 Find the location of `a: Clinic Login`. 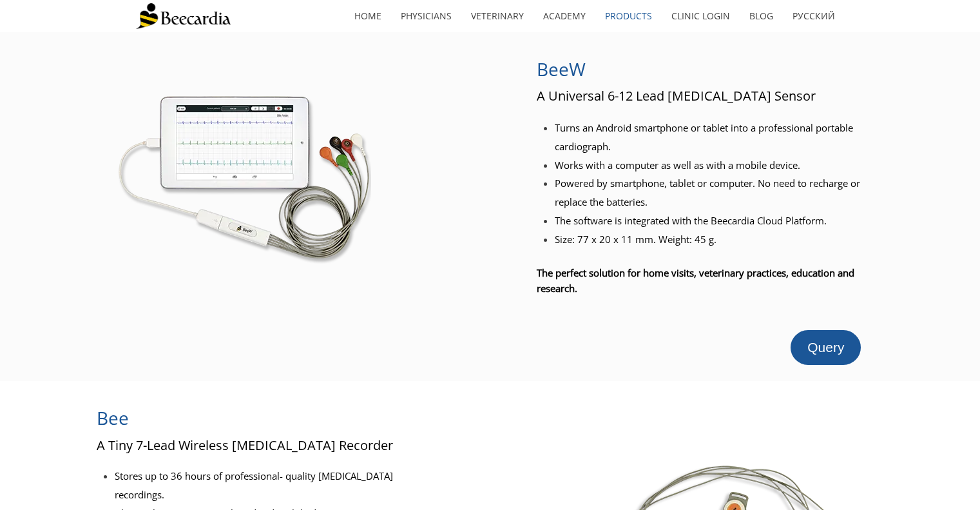

a: Clinic Login is located at coordinates (700, 16).